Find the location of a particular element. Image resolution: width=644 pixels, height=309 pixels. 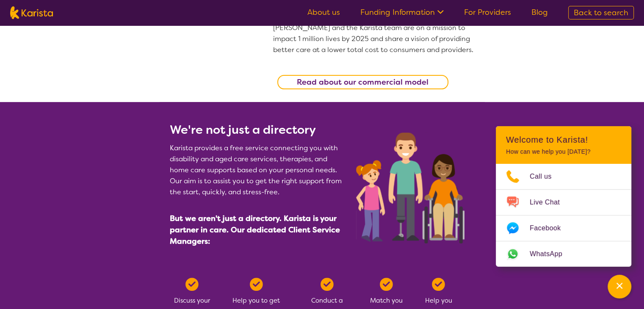

span: Facebook is located at coordinates (550, 228).